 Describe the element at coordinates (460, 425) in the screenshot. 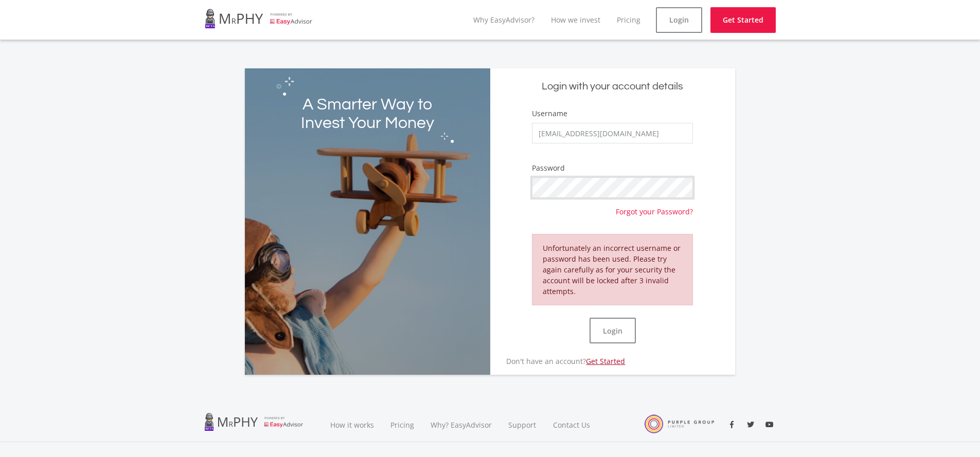

I see `a: Why? EasyAdvisor` at that location.